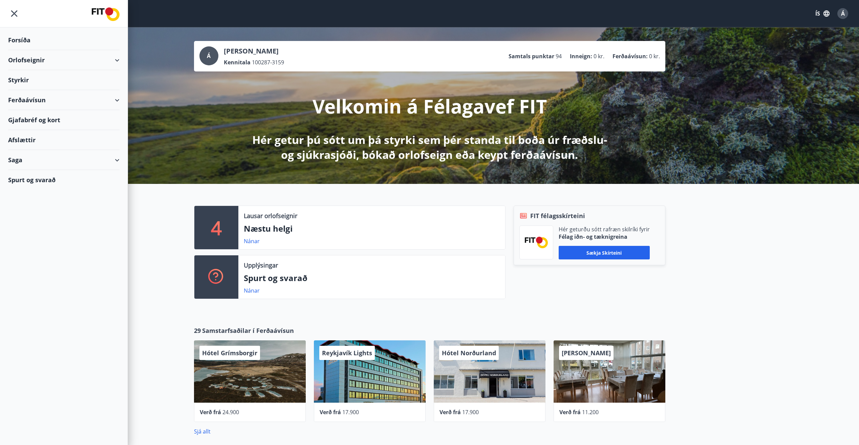  What do you see at coordinates (64, 60) in the screenshot?
I see `div: Orlofseignir` at bounding box center [64, 60].